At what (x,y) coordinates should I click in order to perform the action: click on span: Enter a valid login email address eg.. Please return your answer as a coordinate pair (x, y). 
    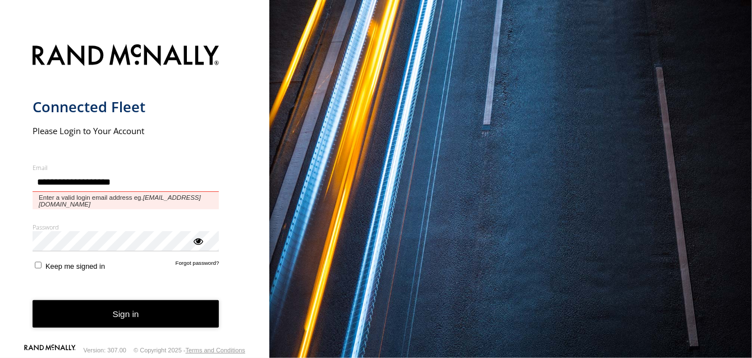
    Looking at the image, I should click on (126, 200).